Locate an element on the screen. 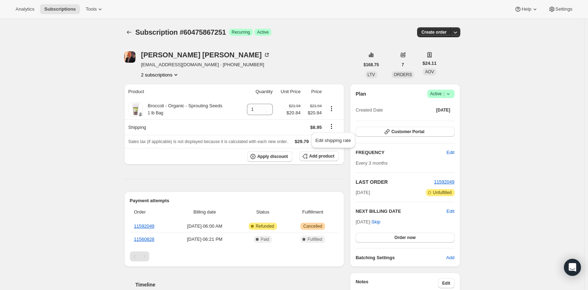 The image size is (588, 290). span: Created Date is located at coordinates (369, 110).